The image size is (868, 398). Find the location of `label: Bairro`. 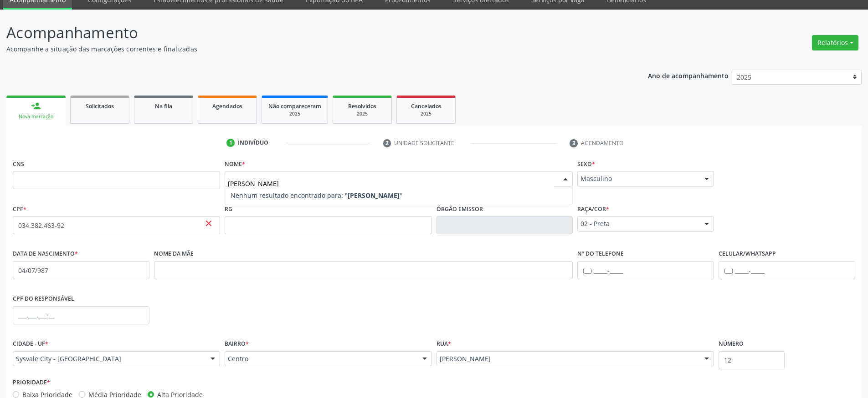

label: Bairro is located at coordinates (237, 344).